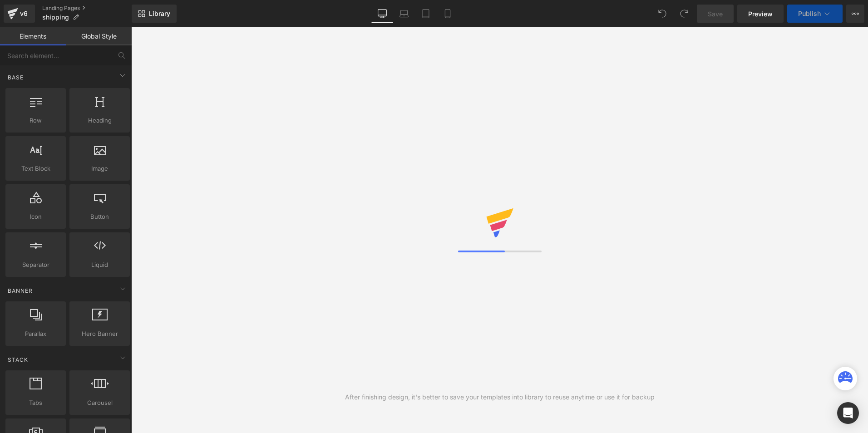  Describe the element at coordinates (100, 334) in the screenshot. I see `span: Hero Banner` at that location.